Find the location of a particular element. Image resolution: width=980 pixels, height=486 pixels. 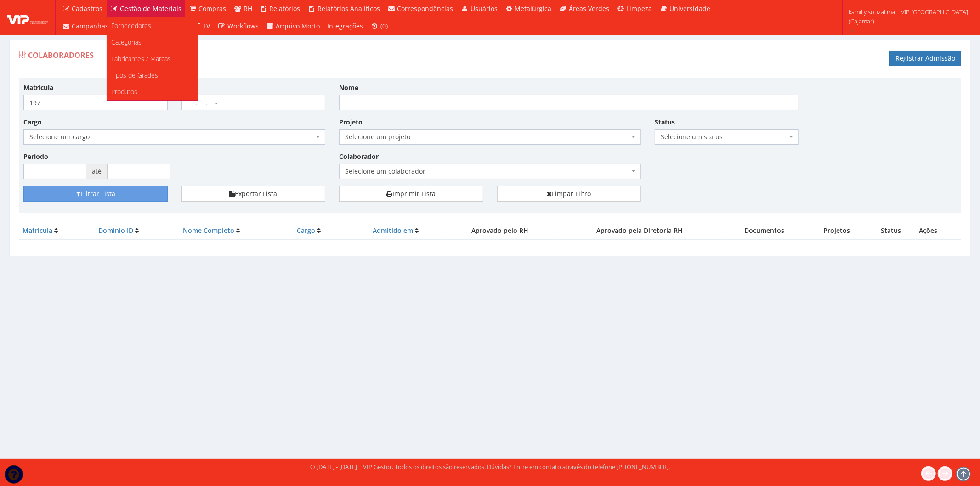

span: Colaboradores is located at coordinates (61, 55).